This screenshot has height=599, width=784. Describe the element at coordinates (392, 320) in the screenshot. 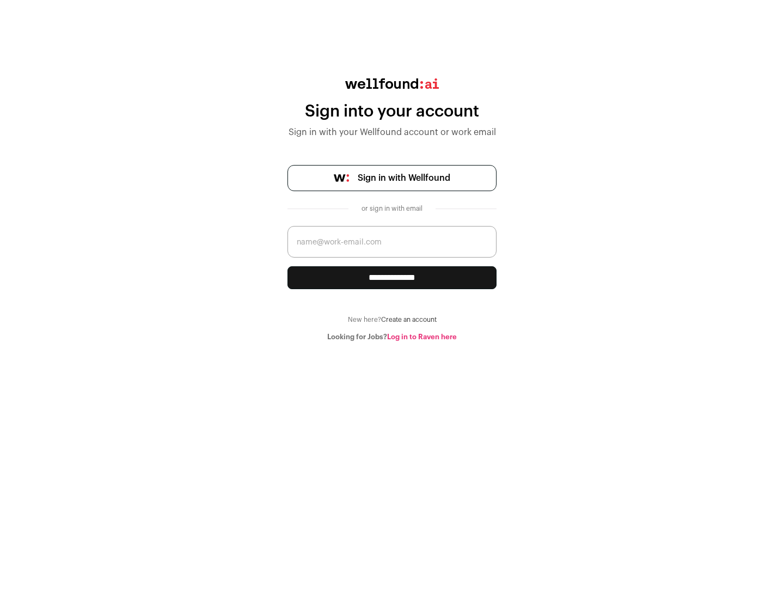

I see `div: New here?` at that location.